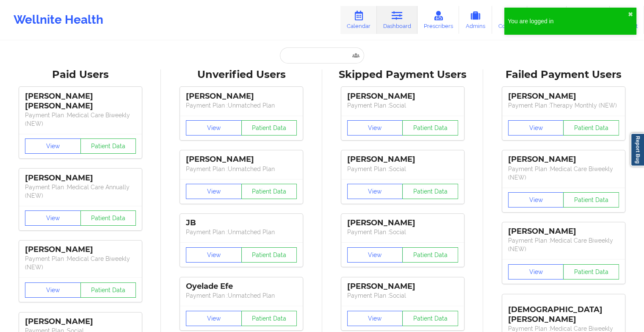 The width and height of the screenshot is (644, 332). What do you see at coordinates (630, 14) in the screenshot?
I see `button: close` at bounding box center [630, 14].